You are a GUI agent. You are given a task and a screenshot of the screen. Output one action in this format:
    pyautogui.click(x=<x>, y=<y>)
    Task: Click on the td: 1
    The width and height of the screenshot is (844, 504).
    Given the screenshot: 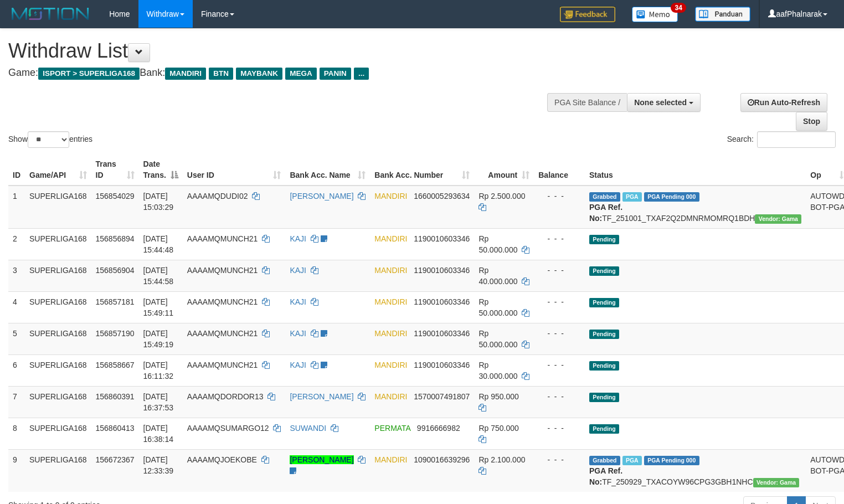 What is the action you would take?
    pyautogui.click(x=17, y=207)
    